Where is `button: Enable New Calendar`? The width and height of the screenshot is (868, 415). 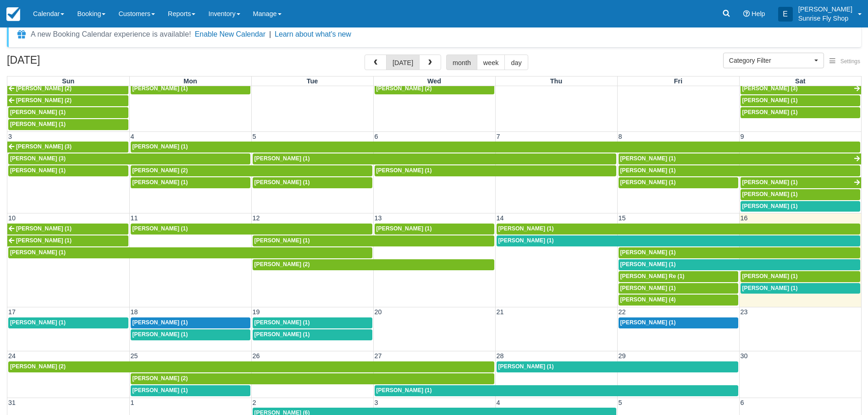
button: Enable New Calendar is located at coordinates (230, 34).